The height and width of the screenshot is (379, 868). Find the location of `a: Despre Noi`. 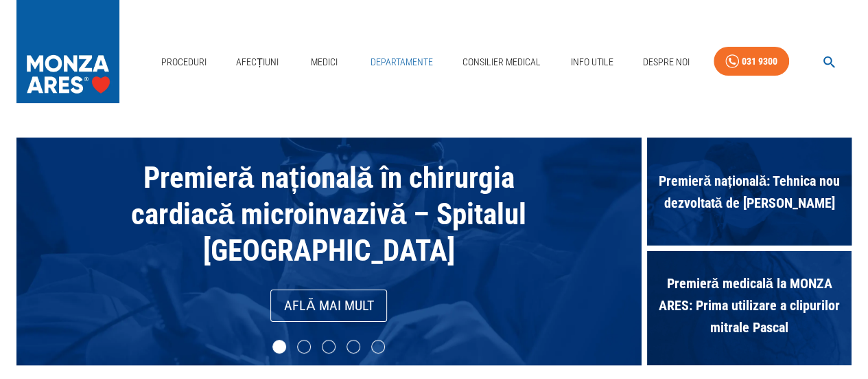

a: Despre Noi is located at coordinates (667, 61).